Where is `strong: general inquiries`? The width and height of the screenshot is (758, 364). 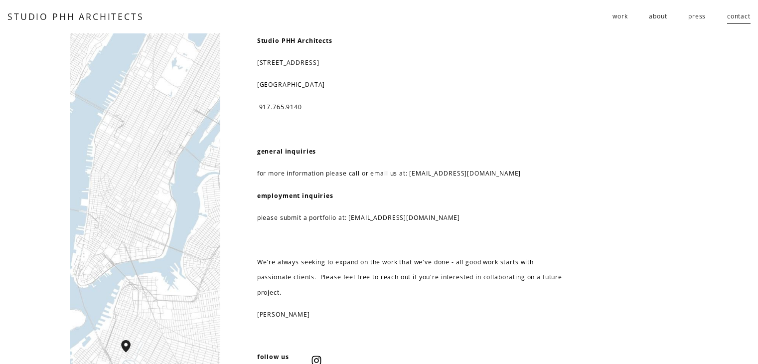 strong: general inquiries is located at coordinates (287, 151).